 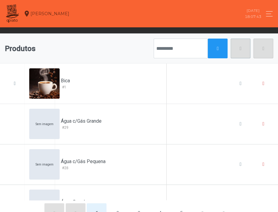 I want to click on img: Bica, so click(x=44, y=84).